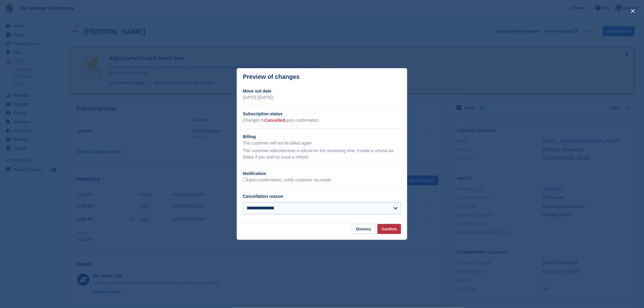  I want to click on p: The customer will receive a refund for the remaining time. Create a refund via Stripe if you wish..., so click(322, 154).